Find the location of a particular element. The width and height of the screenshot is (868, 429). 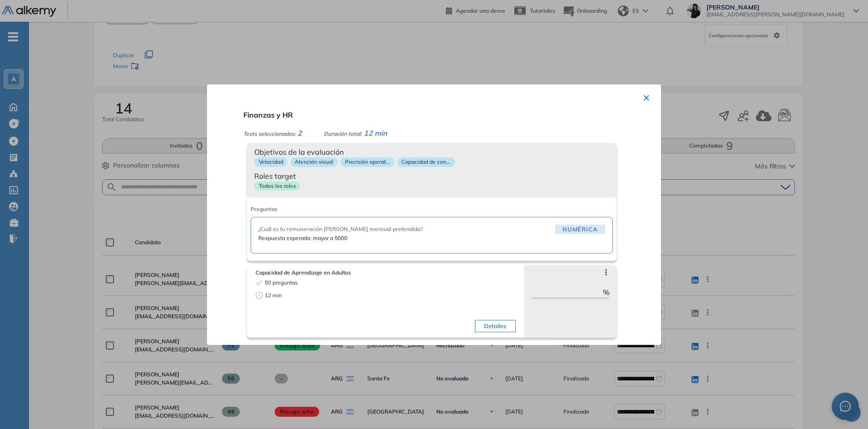

span: 2 is located at coordinates (299, 132).